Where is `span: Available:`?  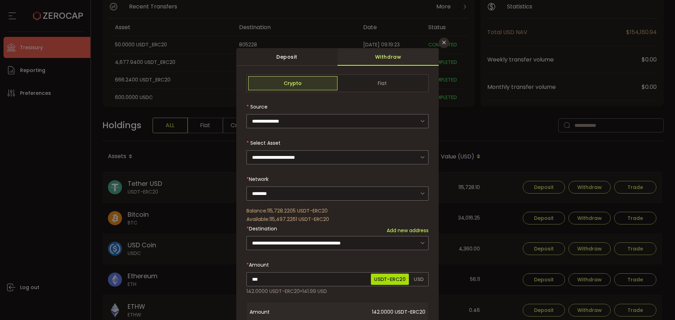
span: Available: is located at coordinates (258, 220).